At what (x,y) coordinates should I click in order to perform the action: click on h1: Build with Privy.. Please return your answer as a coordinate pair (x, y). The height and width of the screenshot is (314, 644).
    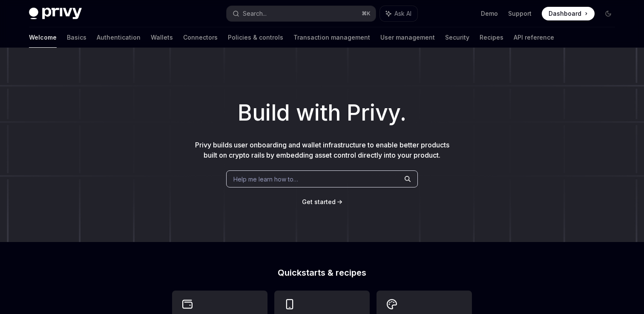
    Looking at the image, I should click on (322, 113).